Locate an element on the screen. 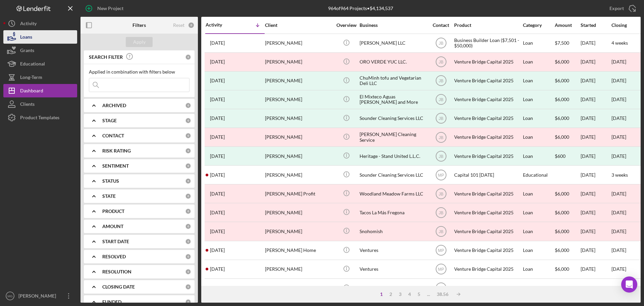 Image resolution: width=644 pixels, height=306 pixels. time: 2025-06-05 19:11 is located at coordinates (217, 250).